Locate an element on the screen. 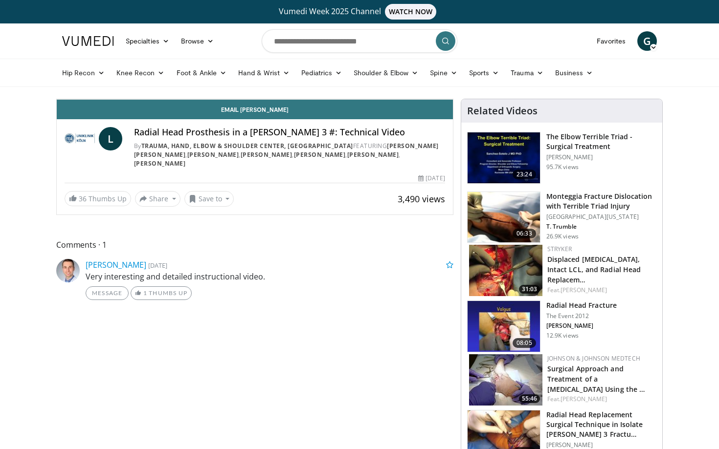  p: T. Trumble is located at coordinates (601, 227).